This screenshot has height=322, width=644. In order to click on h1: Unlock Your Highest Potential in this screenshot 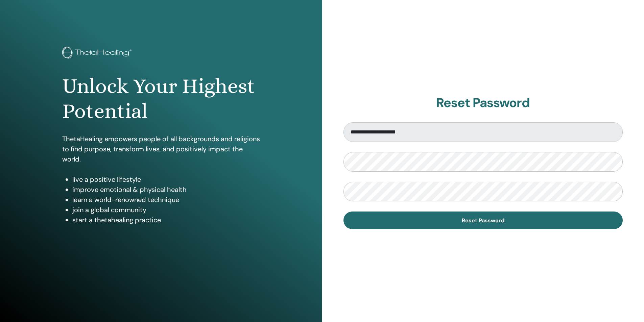, I will do `click(161, 99)`.